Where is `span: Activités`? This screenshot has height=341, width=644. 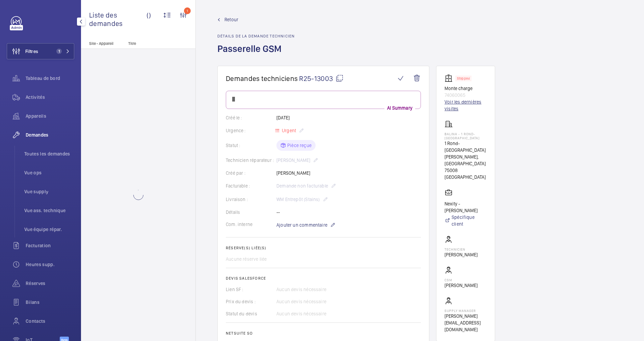
span: Activités is located at coordinates (50, 97).